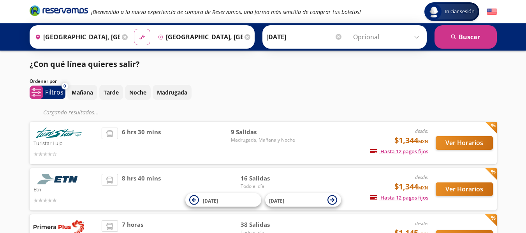 The height and width of the screenshot is (233, 526). I want to click on p: Mañana, so click(82, 92).